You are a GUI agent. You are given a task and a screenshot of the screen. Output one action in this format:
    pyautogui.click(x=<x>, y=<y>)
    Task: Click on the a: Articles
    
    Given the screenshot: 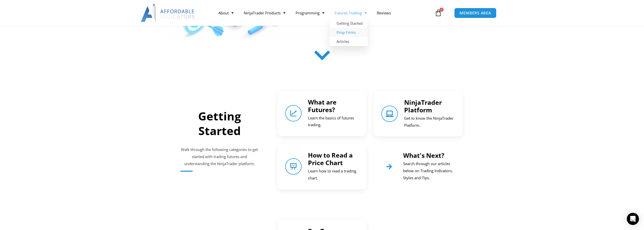 What is the action you would take?
    pyautogui.click(x=348, y=42)
    